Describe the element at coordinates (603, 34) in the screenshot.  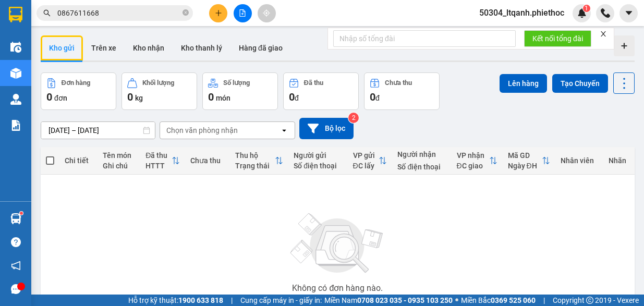
I see `span: close` at that location.